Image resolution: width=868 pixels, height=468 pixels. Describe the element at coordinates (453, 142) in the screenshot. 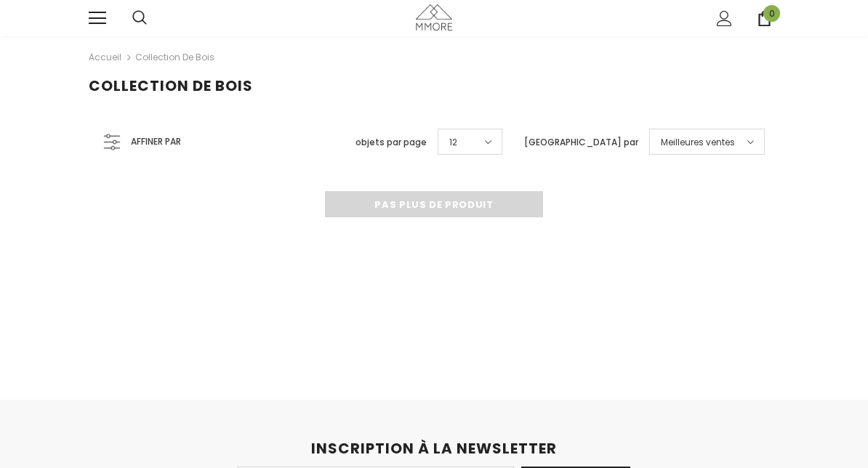

I see `span: 12` at that location.